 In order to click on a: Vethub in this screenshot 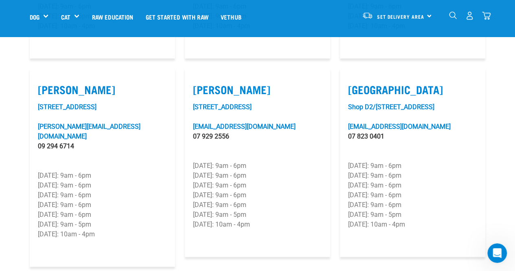, I will do `click(231, 17)`.